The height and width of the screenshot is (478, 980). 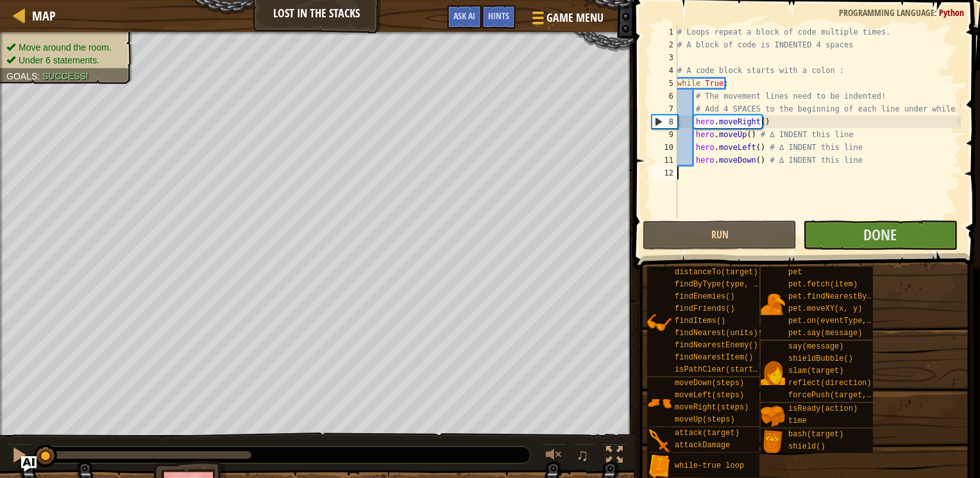 I want to click on span: pet.on(eventType, handler), so click(x=848, y=321).